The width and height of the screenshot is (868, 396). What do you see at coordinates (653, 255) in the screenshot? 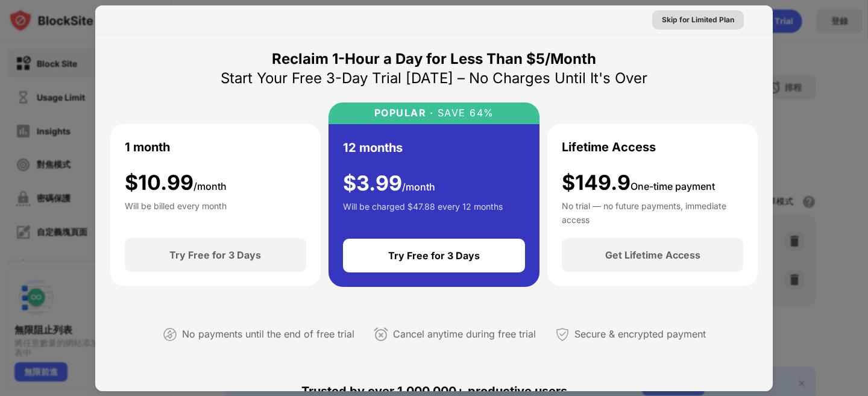
I see `div: Get Lifetime Access` at bounding box center [653, 255].